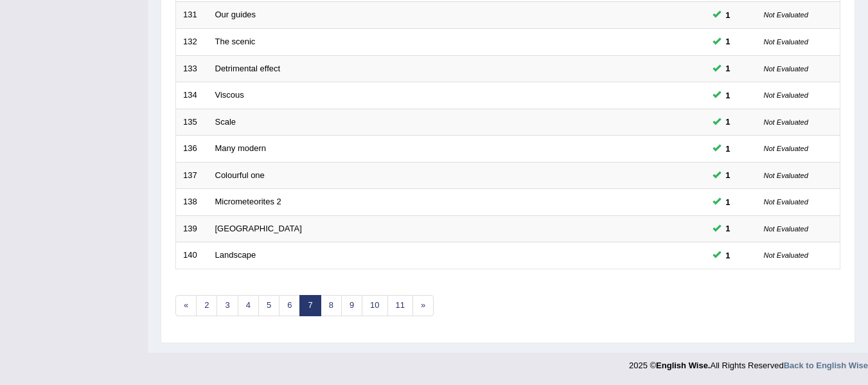  What do you see at coordinates (351, 305) in the screenshot?
I see `a: 9` at bounding box center [351, 305].